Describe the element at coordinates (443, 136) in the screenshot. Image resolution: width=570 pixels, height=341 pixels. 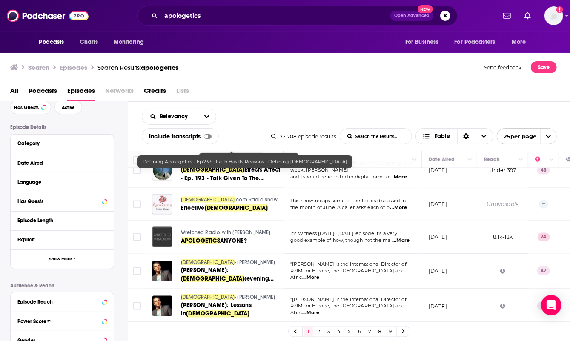
I see `span: Table` at that location.